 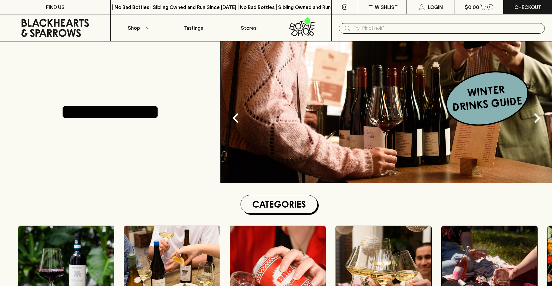 What do you see at coordinates (193, 28) in the screenshot?
I see `a: Tastings` at bounding box center [193, 28].